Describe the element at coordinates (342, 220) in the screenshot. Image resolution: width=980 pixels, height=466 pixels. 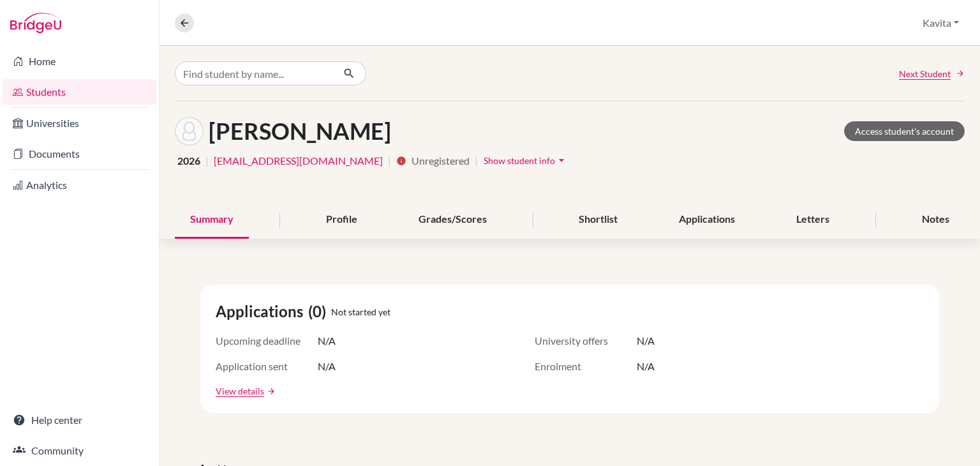
I see `div: Profile` at that location.